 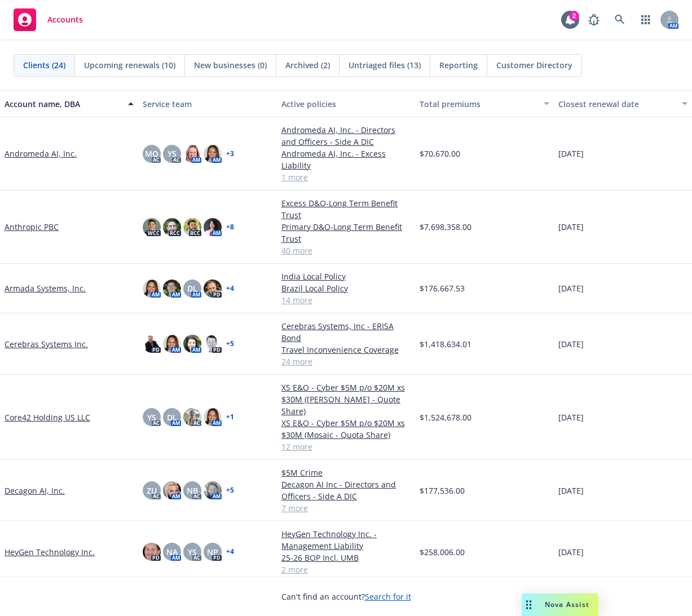 What do you see at coordinates (46, 344) in the screenshot?
I see `a: Cerebras Systems Inc.` at bounding box center [46, 344].